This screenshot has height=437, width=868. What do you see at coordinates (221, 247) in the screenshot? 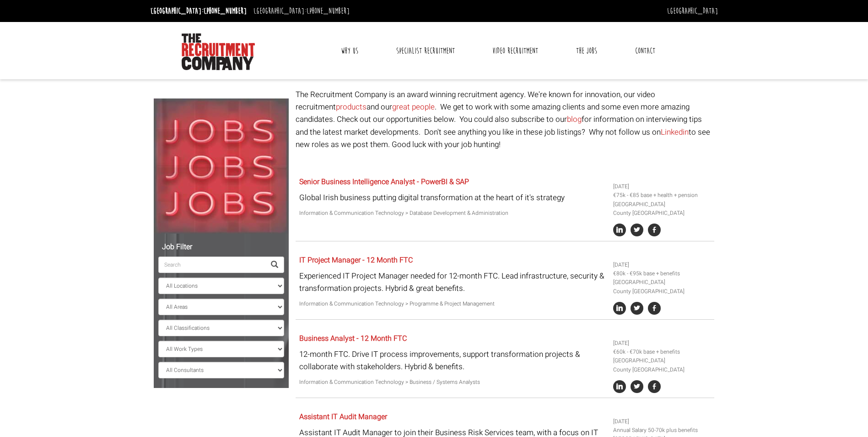
I see `h5: Job Filter` at bounding box center [221, 247].